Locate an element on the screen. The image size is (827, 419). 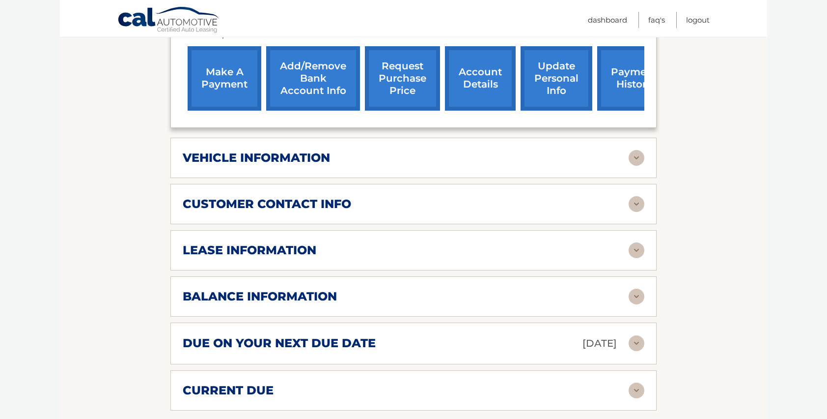
h2: current due is located at coordinates (228, 390).